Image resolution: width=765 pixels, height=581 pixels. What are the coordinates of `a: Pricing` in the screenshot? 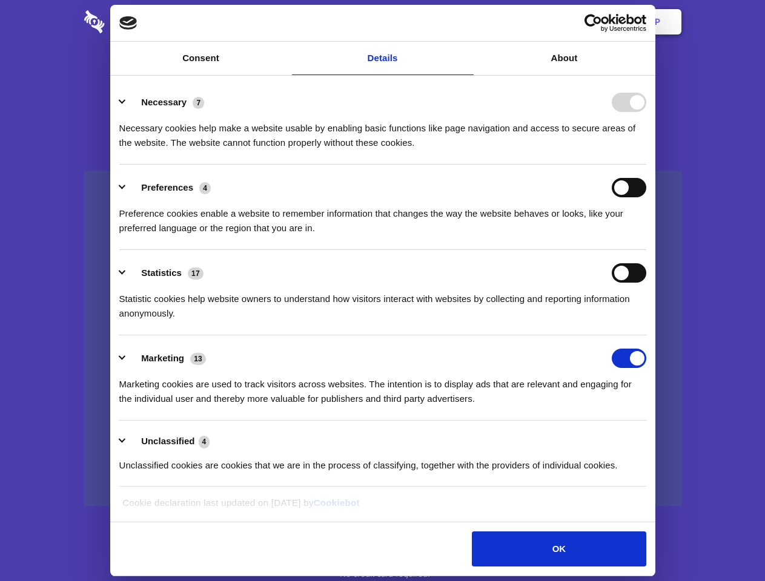 It's located at (381, 22).